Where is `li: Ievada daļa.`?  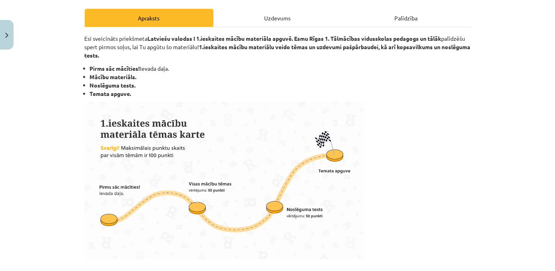
li: Ievada daļa. is located at coordinates (280, 68).